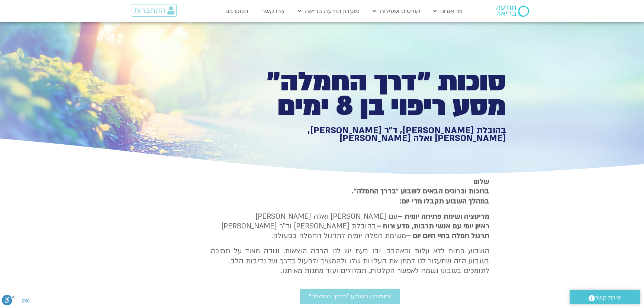  I want to click on p: השבוע פתוח ללא עלות ובאהבה. ובו בעת יש לנו הרבה הוצאות, ונודה מאוד על תמיכה בשבוע הזה שתעזור לנו ..., so click(350, 261).